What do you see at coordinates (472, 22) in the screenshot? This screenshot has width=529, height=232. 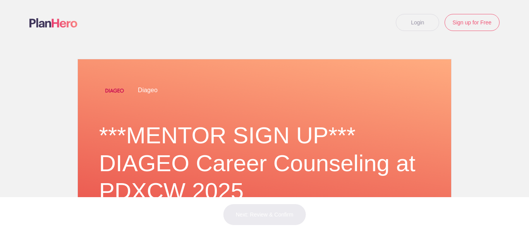 I see `a: Sign up for Free` at bounding box center [472, 22].